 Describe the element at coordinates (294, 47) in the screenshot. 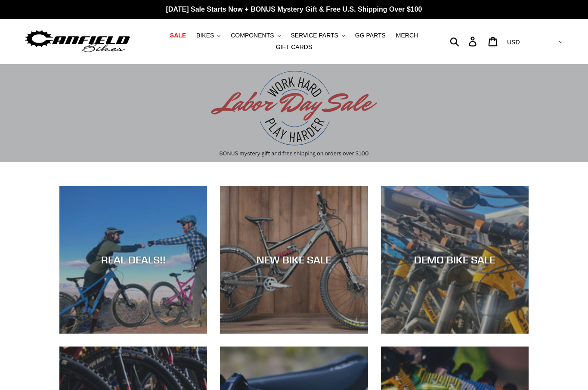

I see `a: GIFT CARDS` at that location.